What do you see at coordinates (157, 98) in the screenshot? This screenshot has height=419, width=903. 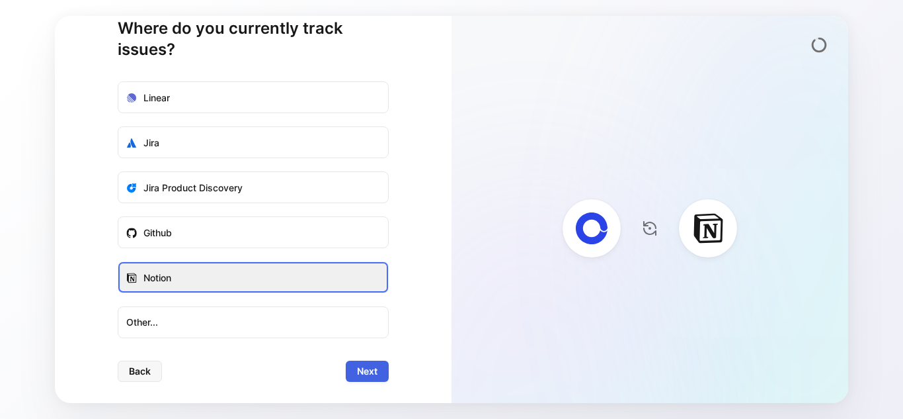 I see `div: Linear` at bounding box center [157, 98].